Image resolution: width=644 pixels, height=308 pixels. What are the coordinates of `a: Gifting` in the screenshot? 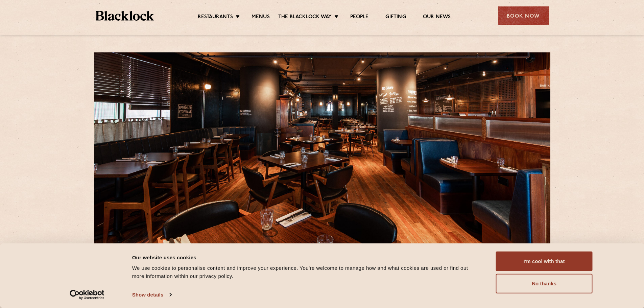 It's located at (395, 18).